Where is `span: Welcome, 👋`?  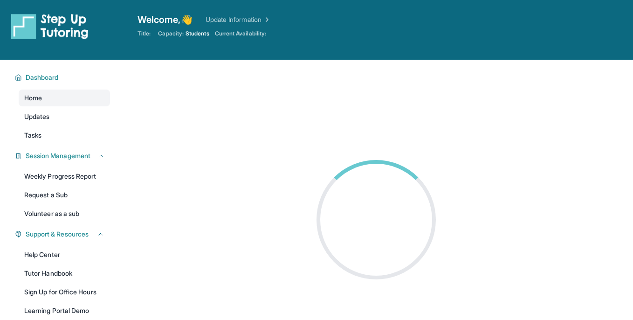
span: Welcome, 👋 is located at coordinates (165, 20).